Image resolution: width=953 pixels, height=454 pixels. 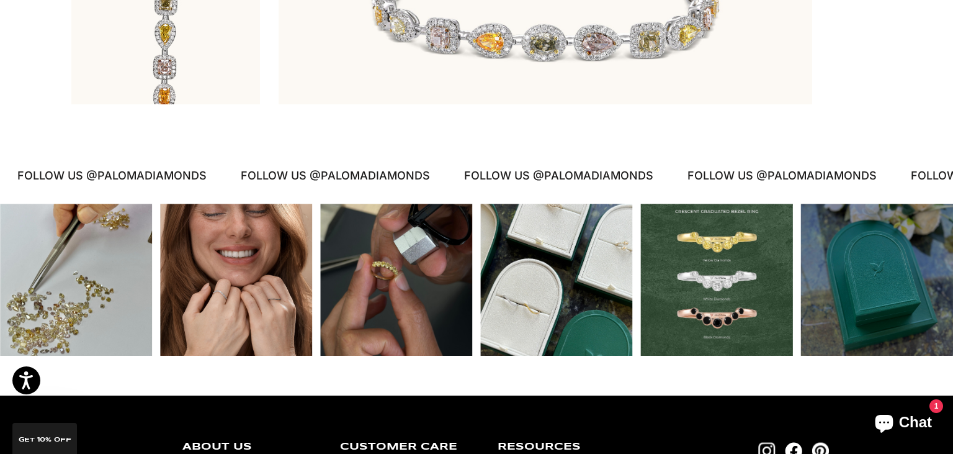 What do you see at coordinates (45, 438) in the screenshot?
I see `div: GET 10% Off` at bounding box center [45, 438].